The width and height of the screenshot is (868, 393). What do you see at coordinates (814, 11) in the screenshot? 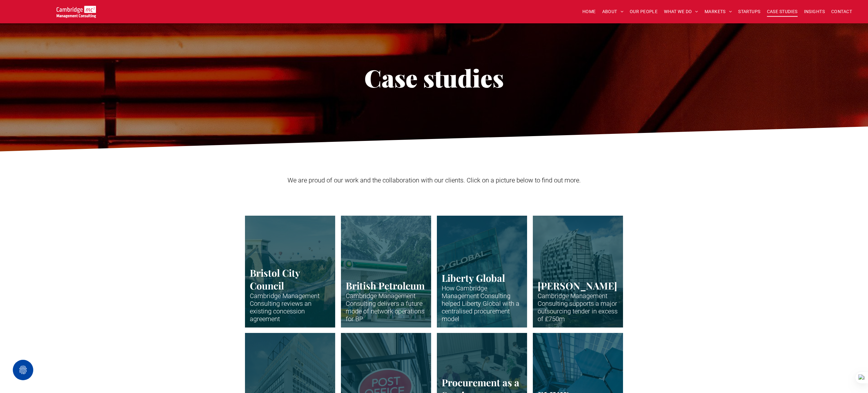
I see `a: INSIGHTS` at bounding box center [814, 11].